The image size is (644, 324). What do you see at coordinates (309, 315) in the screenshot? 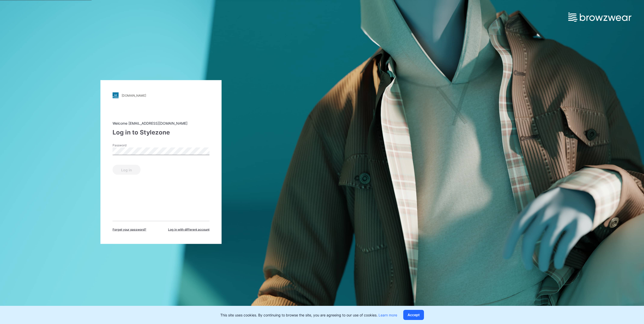
I see `p: This site uses cookies. By continuing to browse the site, you are agreeing to our use of cookies.` at bounding box center [309, 315].